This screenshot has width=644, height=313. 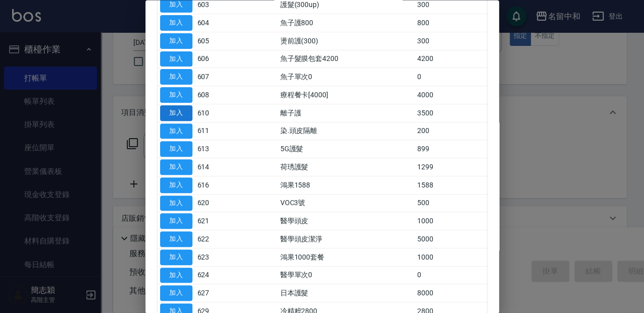 I want to click on td: 611, so click(x=216, y=131).